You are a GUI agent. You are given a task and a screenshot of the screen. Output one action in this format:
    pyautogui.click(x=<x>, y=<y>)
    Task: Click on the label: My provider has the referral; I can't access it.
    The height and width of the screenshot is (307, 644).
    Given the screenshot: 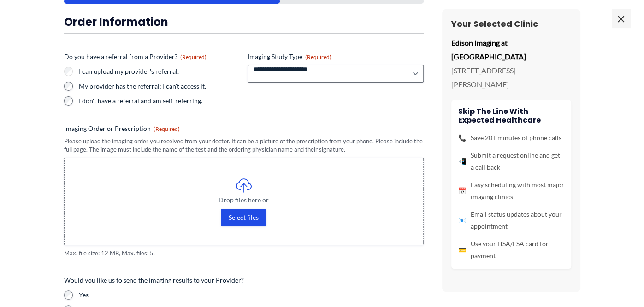 What is the action you would take?
    pyautogui.click(x=160, y=86)
    